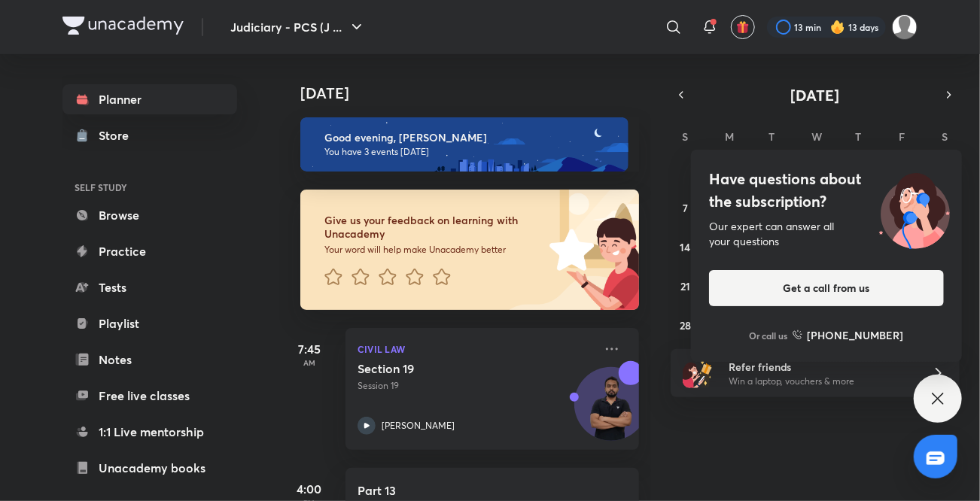 This screenshot has height=501, width=980. What do you see at coordinates (149, 215) in the screenshot?
I see `a: Browse` at bounding box center [149, 215].